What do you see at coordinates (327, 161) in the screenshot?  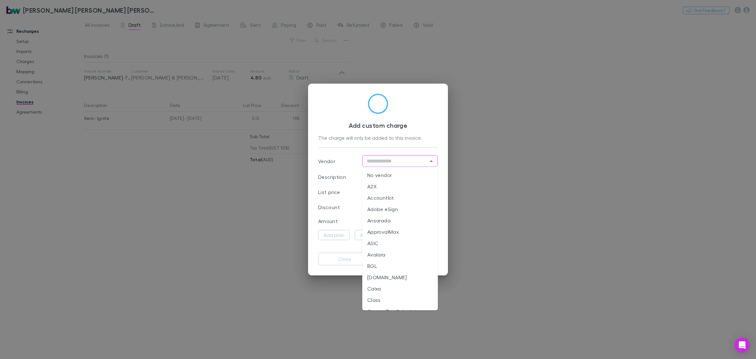 I see `p: Vendor` at bounding box center [327, 161].